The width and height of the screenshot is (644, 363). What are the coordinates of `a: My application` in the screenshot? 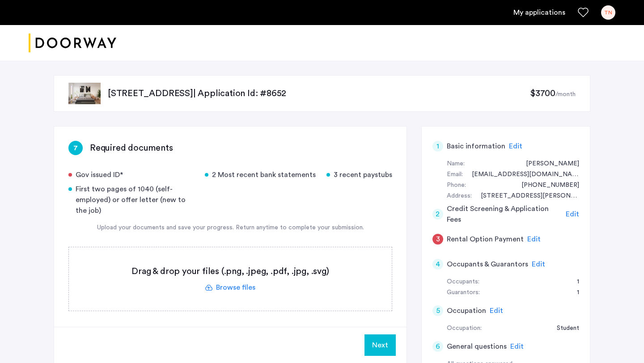 It's located at (539, 12).